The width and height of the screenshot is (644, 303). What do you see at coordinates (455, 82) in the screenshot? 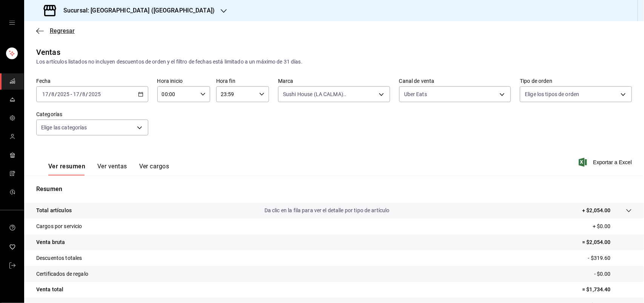
I see `label: Canal de venta` at bounding box center [455, 82].